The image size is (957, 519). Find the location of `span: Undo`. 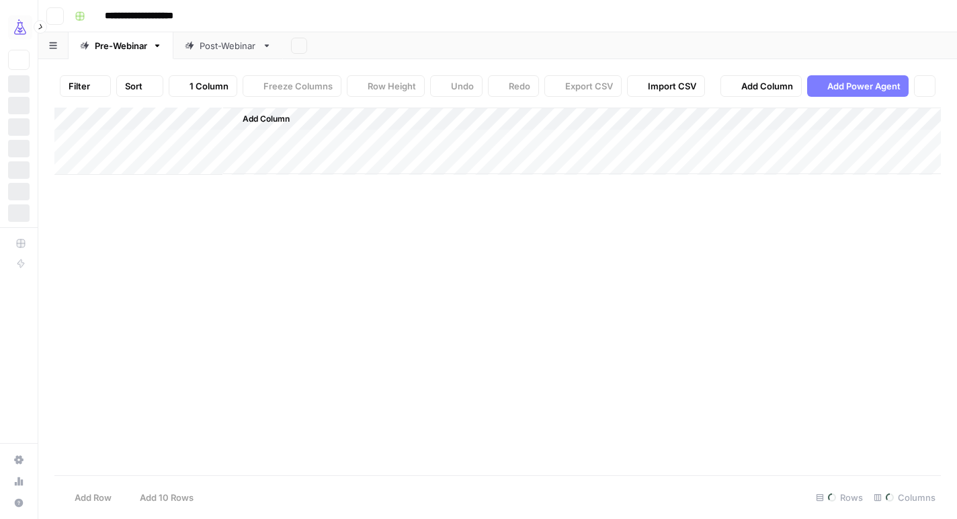

span: Undo is located at coordinates (462, 86).